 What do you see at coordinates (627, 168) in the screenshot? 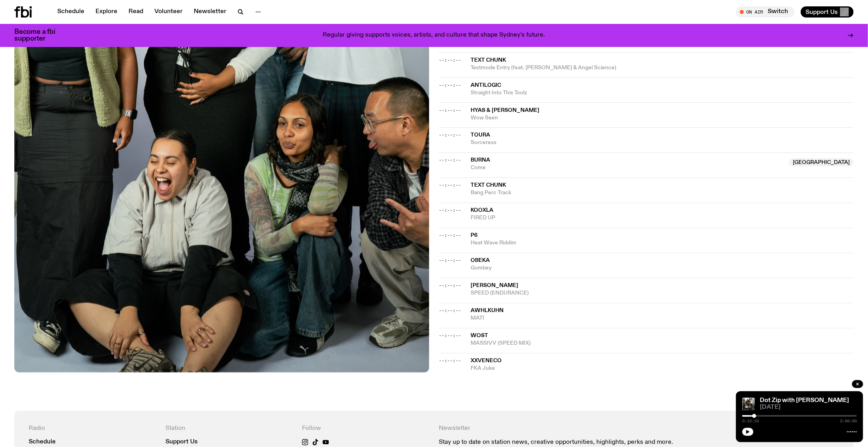
I see `span: Come` at bounding box center [627, 168].